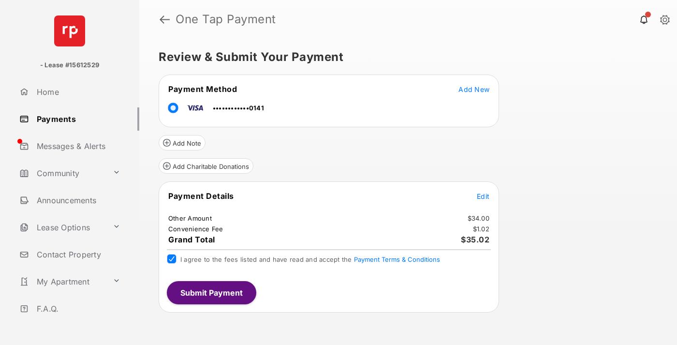 Image resolution: width=677 pixels, height=345 pixels. Describe the element at coordinates (201, 196) in the screenshot. I see `span: Payment Details` at that location.